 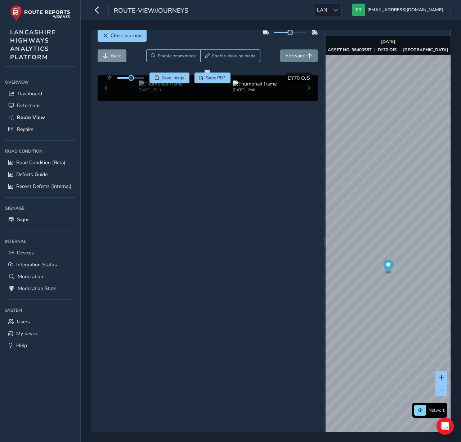 What do you see at coordinates (112, 56) in the screenshot?
I see `button: Back` at bounding box center [112, 56].